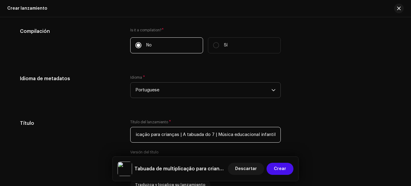  What do you see at coordinates (273, 90) in the screenshot?
I see `div: dropdown trigger` at bounding box center [273, 90].